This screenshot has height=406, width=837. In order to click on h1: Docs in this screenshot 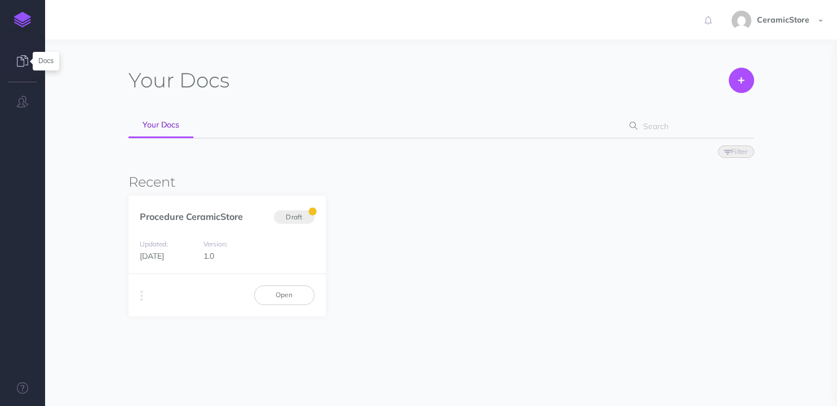, I will do `click(179, 80)`.